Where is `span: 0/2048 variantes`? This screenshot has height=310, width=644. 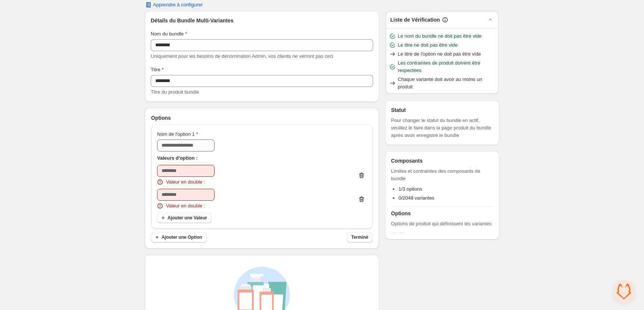 span: 0/2048 variantes is located at coordinates (416, 198).